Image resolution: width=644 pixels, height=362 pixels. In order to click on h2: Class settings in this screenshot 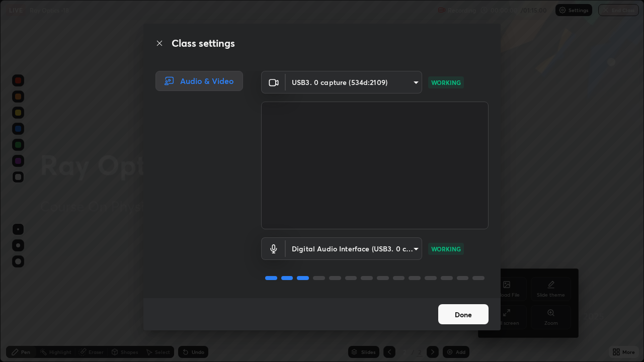, I will do `click(203, 43)`.